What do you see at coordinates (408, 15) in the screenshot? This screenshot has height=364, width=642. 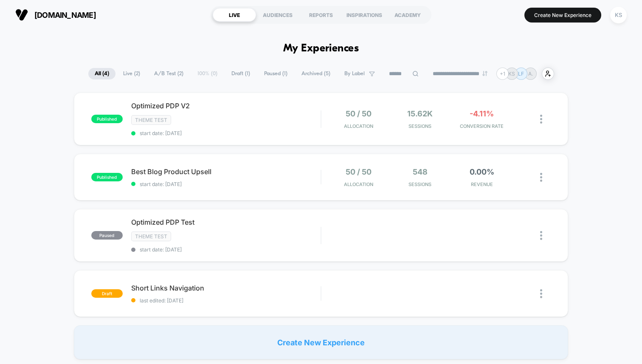 I see `div: ACADEMY` at bounding box center [408, 15].